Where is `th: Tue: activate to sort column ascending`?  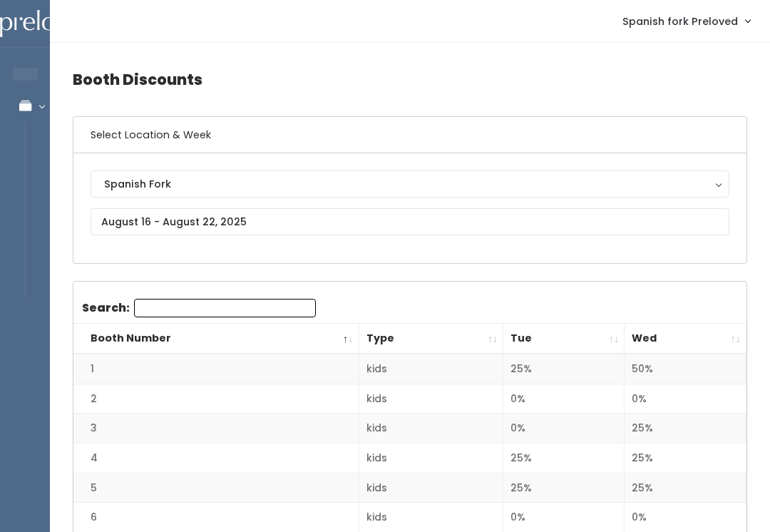 th: Tue: activate to sort column ascending is located at coordinates (564, 338).